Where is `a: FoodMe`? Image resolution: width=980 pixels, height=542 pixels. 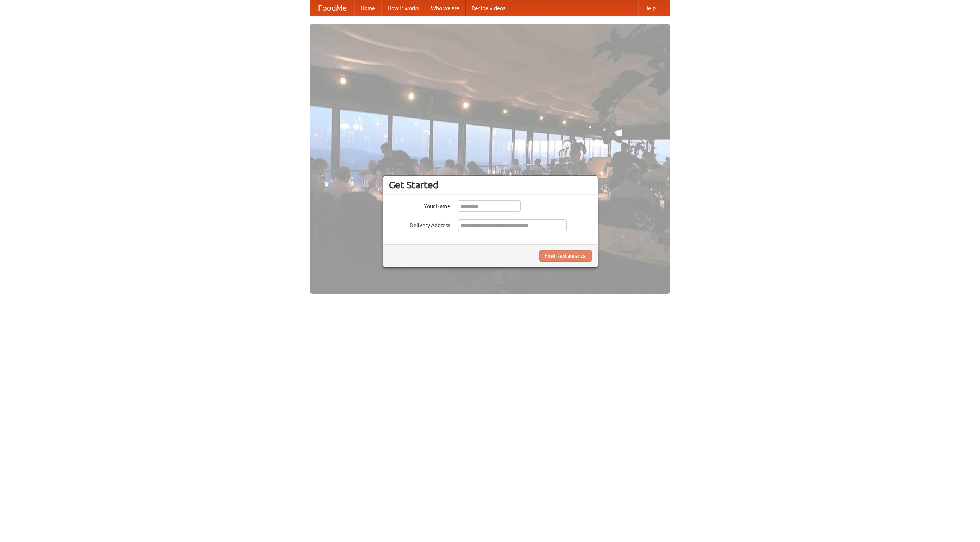
a: FoodMe is located at coordinates (332, 8).